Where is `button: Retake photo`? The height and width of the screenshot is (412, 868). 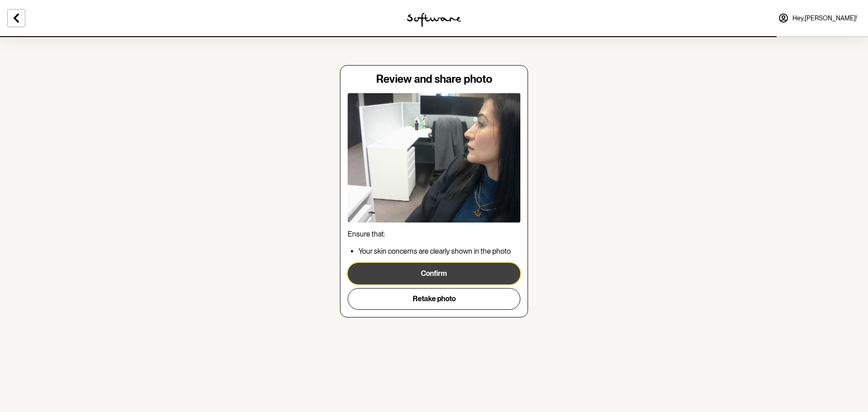 button: Retake photo is located at coordinates (434, 299).